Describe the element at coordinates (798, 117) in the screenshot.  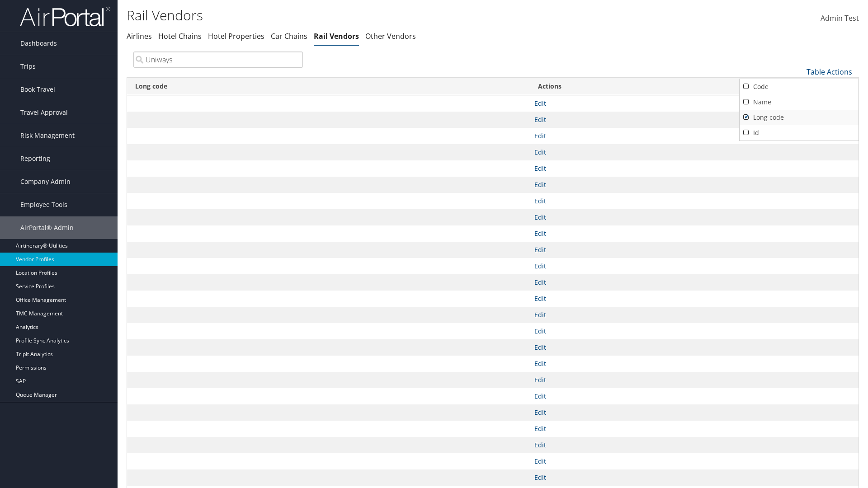
I see `a: Long code` at that location.